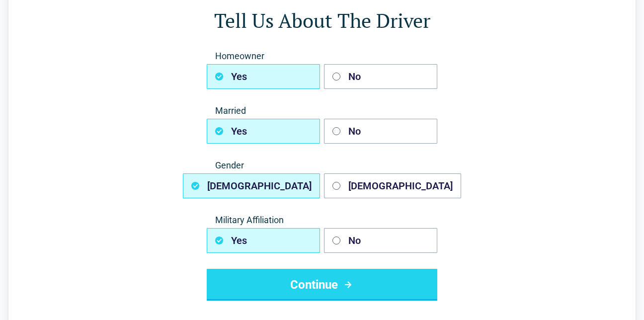 The height and width of the screenshot is (320, 644). Describe the element at coordinates (322, 166) in the screenshot. I see `span: Gender` at that location.